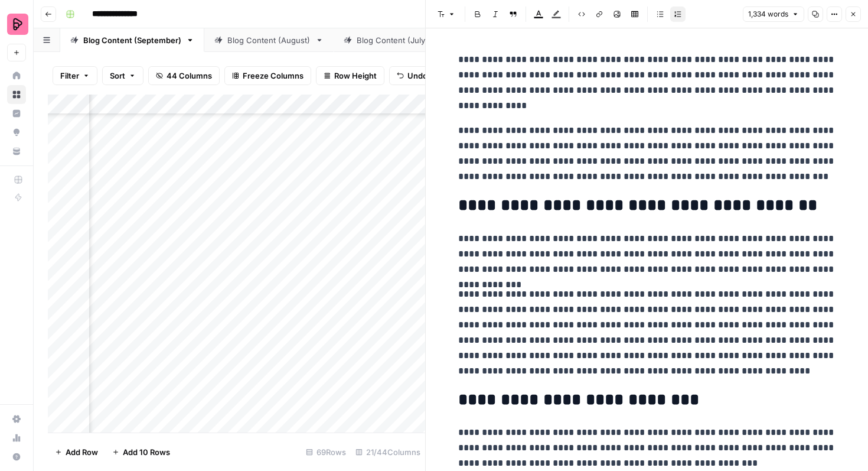 This screenshot has width=868, height=471. Describe the element at coordinates (16, 24) in the screenshot. I see `button: Workspace: Preply` at that location.